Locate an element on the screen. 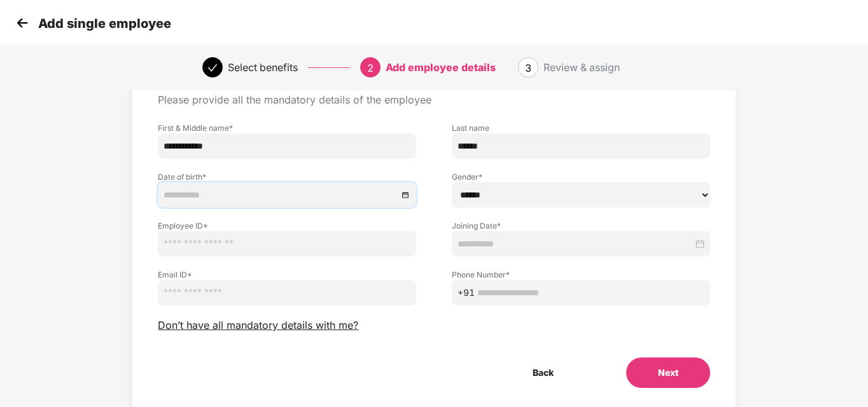 This screenshot has height=407, width=868. button: Next is located at coordinates (668, 373).